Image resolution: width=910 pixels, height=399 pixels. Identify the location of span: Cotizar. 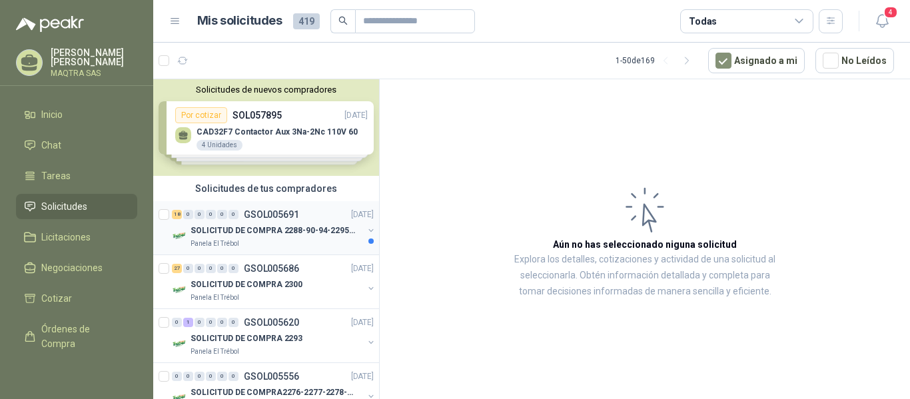
(57, 299).